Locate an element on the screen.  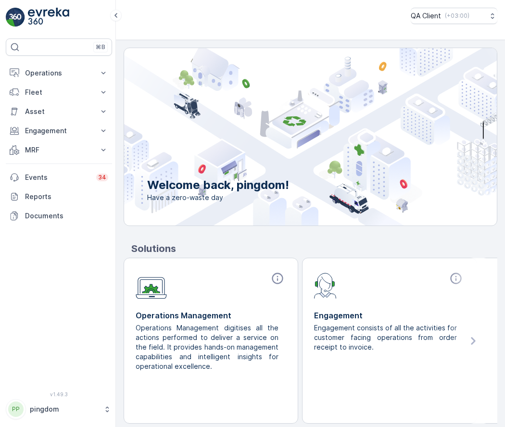
a: Events34 is located at coordinates (59, 177).